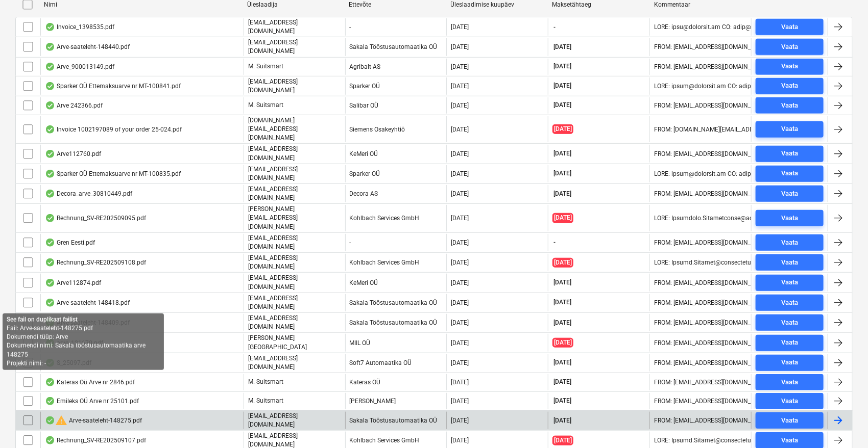 The width and height of the screenshot is (868, 448). Describe the element at coordinates (74, 343) in the screenshot. I see `div: arve_121670.pdf` at that location.